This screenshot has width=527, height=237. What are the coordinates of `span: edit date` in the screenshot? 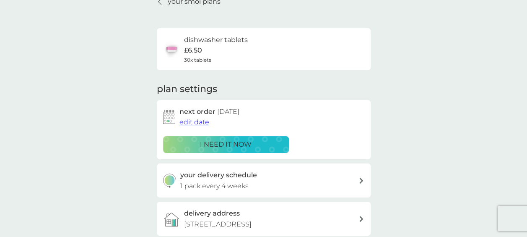 It's located at (194, 122).